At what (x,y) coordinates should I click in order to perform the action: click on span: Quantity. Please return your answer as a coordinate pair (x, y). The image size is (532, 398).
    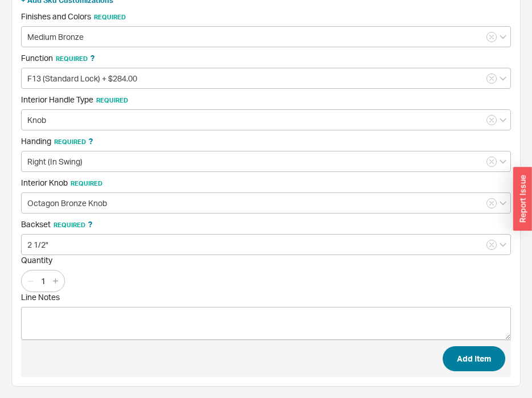
    Looking at the image, I should click on (266, 260).